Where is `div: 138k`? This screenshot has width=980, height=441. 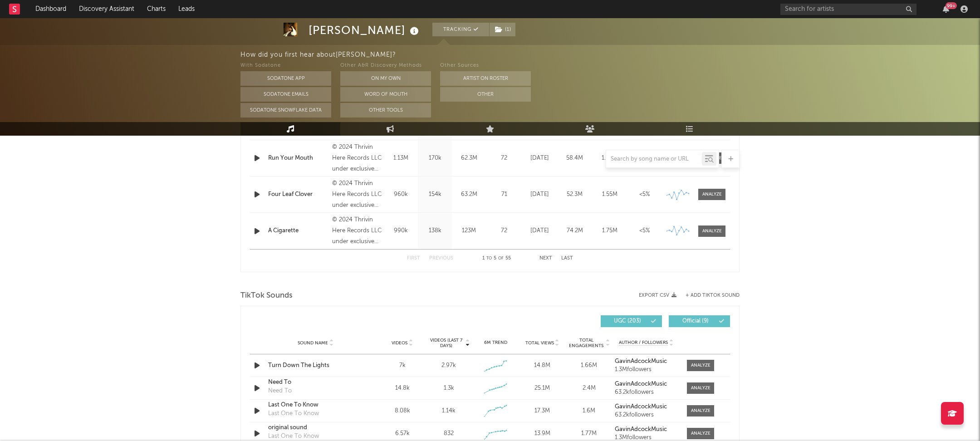
div: 138k is located at coordinates (434, 231).